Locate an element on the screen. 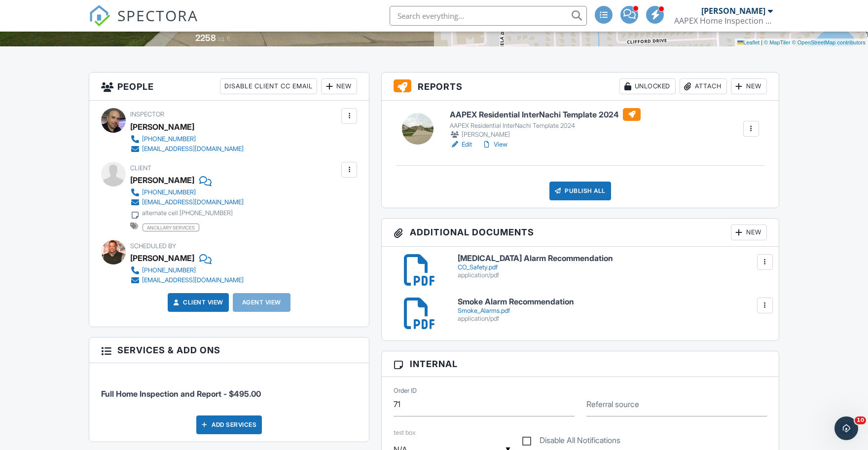 This screenshot has width=868, height=450. span: Client is located at coordinates (141, 167).